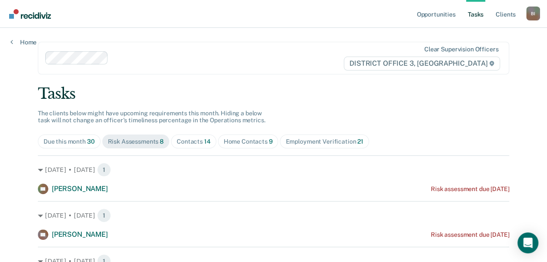 The height and width of the screenshot is (262, 547). I want to click on a: Home, so click(23, 42).